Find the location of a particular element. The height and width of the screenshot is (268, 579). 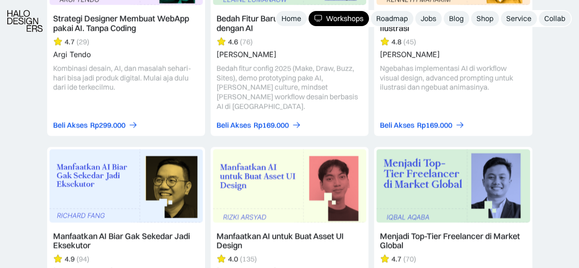

div: Blog is located at coordinates (456, 18).